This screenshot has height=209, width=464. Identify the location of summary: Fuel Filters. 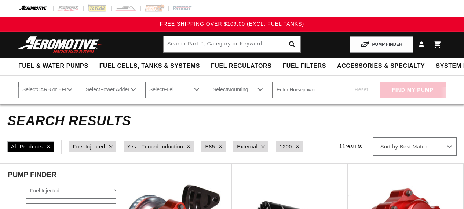
(304, 66).